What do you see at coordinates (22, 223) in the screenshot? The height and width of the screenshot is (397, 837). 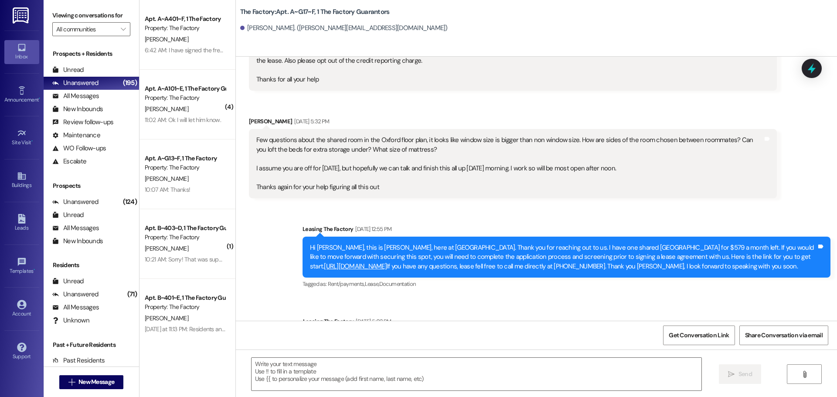 I see `a: Leads` at bounding box center [22, 223].